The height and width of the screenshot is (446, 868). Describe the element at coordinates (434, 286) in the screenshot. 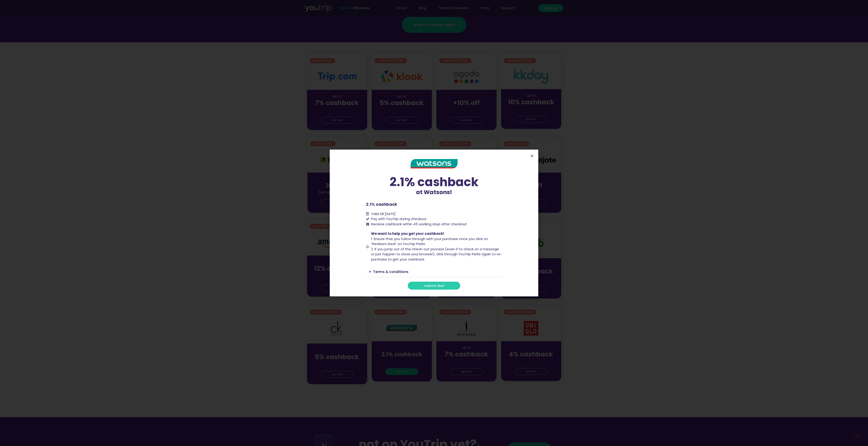

I see `span: redeem deal` at that location.